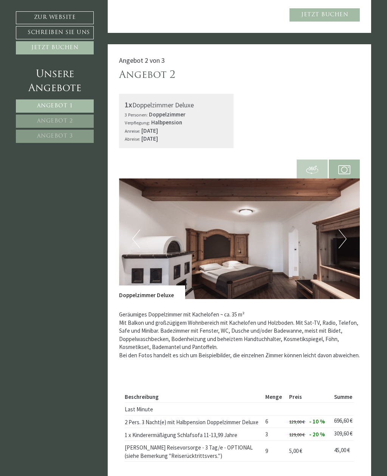 The width and height of the screenshot is (387, 476). Describe the element at coordinates (296, 451) in the screenshot. I see `span: 5,00 €` at that location.